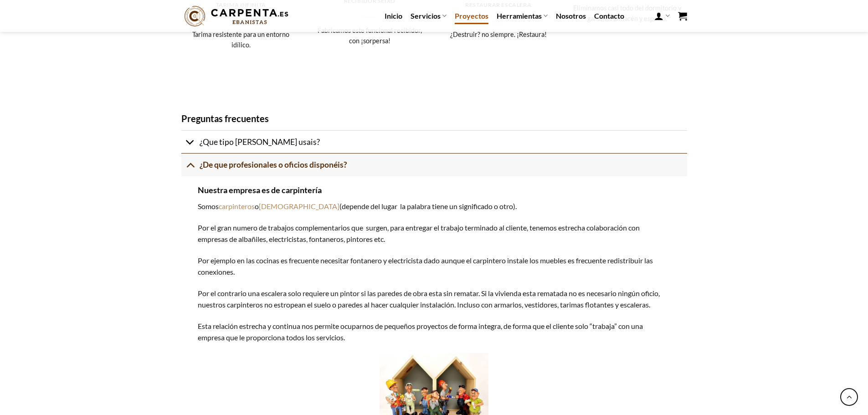 This screenshot has height=415, width=868. What do you see at coordinates (237, 206) in the screenshot?
I see `a: carpinteros` at bounding box center [237, 206].